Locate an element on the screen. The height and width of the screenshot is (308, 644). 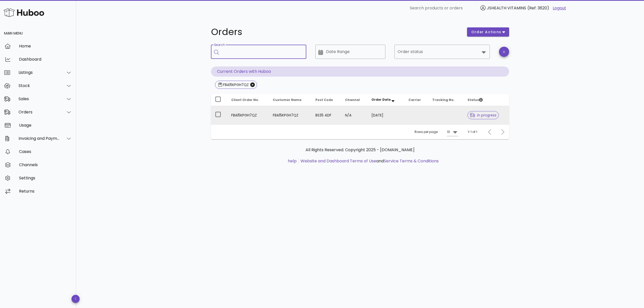
div: Order status is located at coordinates (442, 52).